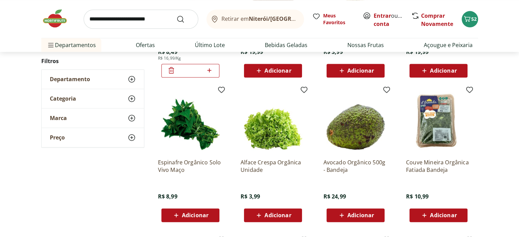 This screenshot has width=519, height=237. What do you see at coordinates (335, 197) in the screenshot?
I see `span: R$ 24,99` at bounding box center [335, 197].